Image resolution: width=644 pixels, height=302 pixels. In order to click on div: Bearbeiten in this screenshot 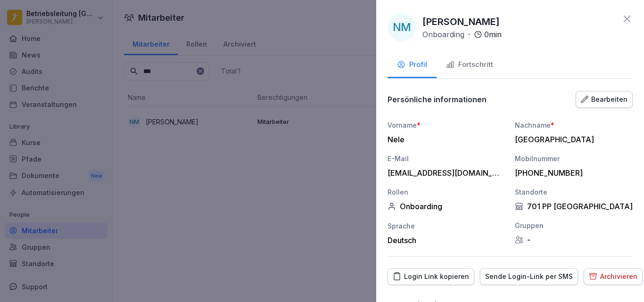, I will do `click(604, 100)`.